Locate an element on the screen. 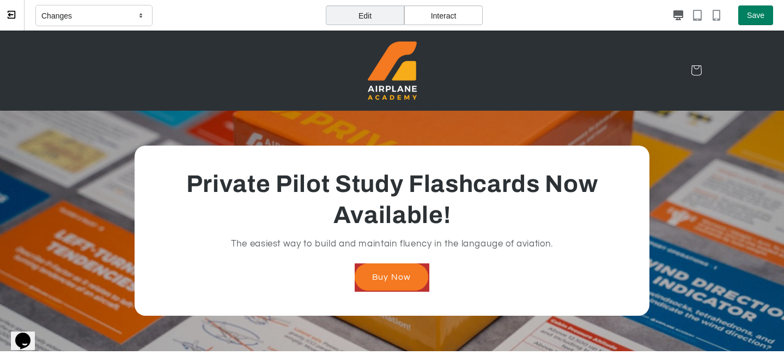  p: The easiest way to build and maintain fluency in the langauge of aviation. is located at coordinates (393, 214).